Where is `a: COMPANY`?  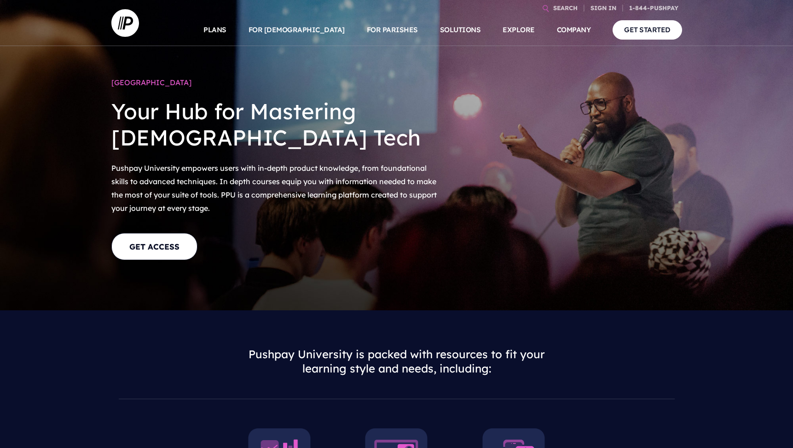 a: COMPANY is located at coordinates (574, 30).